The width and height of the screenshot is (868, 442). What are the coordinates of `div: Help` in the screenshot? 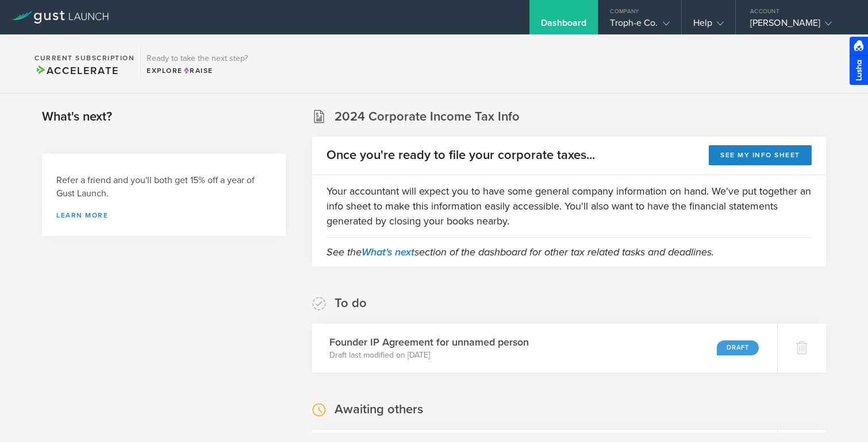 It's located at (709, 26).